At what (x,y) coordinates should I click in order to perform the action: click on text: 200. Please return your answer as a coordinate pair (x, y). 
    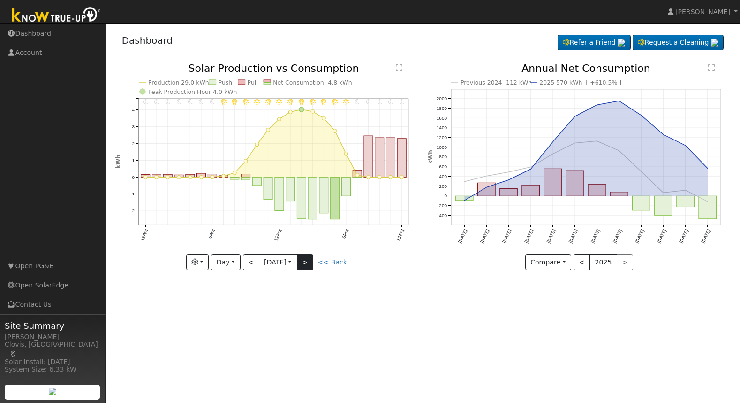
    Looking at the image, I should click on (443, 186).